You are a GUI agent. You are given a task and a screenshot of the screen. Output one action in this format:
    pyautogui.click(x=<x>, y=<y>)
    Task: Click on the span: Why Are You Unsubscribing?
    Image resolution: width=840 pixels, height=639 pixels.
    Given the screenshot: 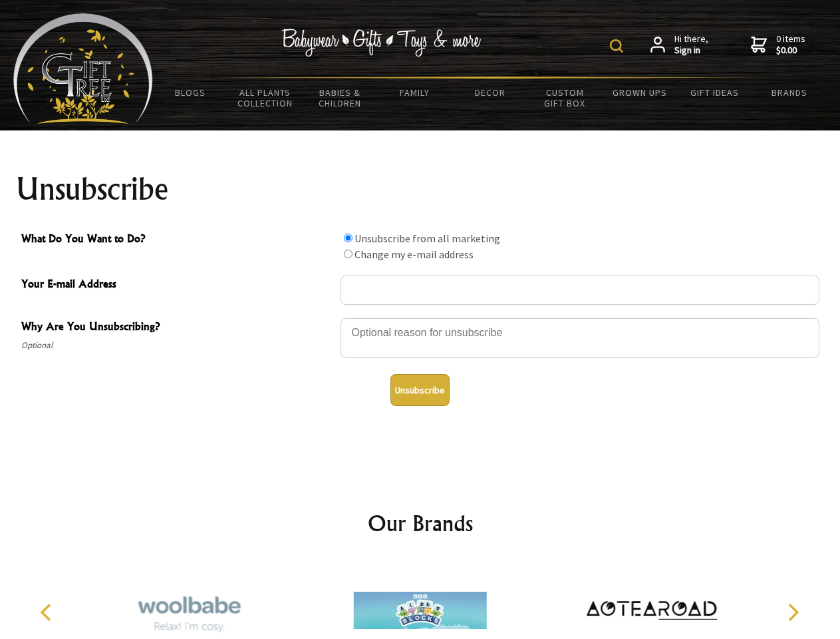 What is the action you would take?
    pyautogui.click(x=178, y=328)
    